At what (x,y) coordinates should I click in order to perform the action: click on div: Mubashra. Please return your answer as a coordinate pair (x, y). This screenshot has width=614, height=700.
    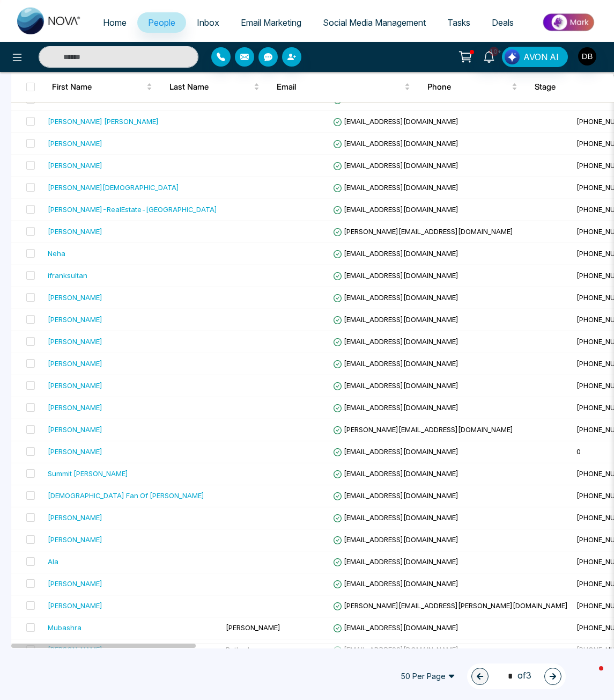
    Looking at the image, I should click on (64, 627).